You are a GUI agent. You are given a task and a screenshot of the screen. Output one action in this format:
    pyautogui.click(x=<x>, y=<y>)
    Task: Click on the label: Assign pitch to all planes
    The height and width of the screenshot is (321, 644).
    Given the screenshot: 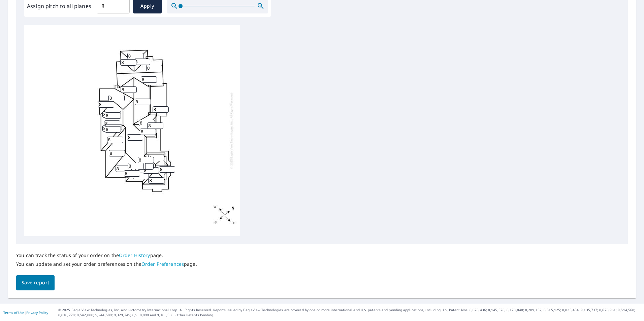 What is the action you would take?
    pyautogui.click(x=59, y=6)
    